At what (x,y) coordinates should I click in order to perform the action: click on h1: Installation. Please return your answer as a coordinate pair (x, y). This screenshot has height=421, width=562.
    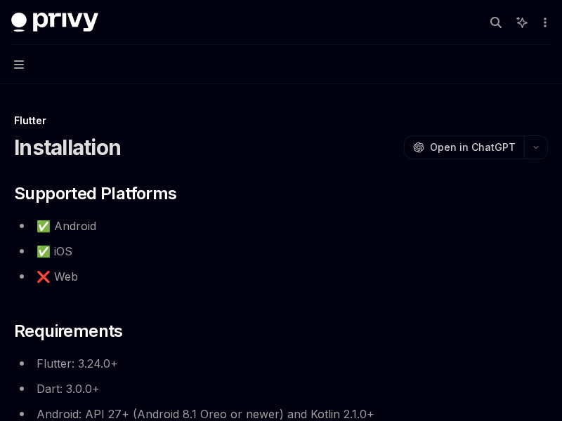
    Looking at the image, I should click on (67, 147).